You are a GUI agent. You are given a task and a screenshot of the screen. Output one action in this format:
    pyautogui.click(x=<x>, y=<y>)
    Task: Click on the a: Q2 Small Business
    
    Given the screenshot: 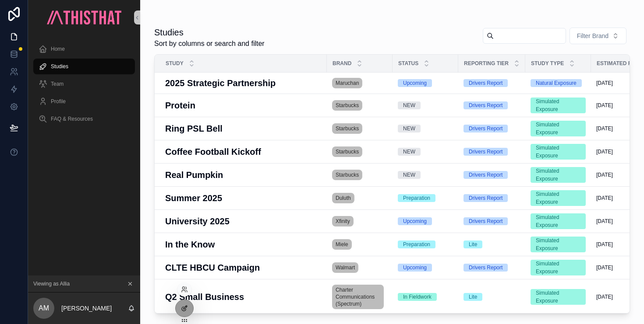 What is the action you would take?
    pyautogui.click(x=243, y=297)
    